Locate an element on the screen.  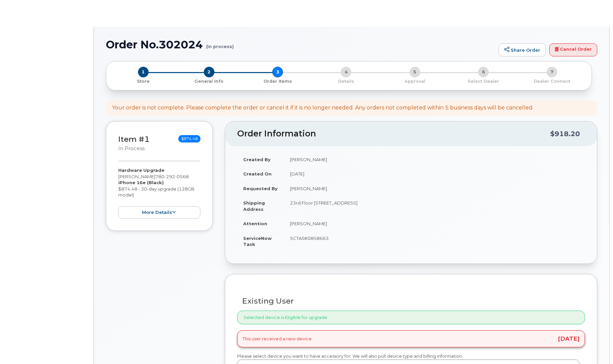
div: This user received a new device is located at coordinates (411, 339).